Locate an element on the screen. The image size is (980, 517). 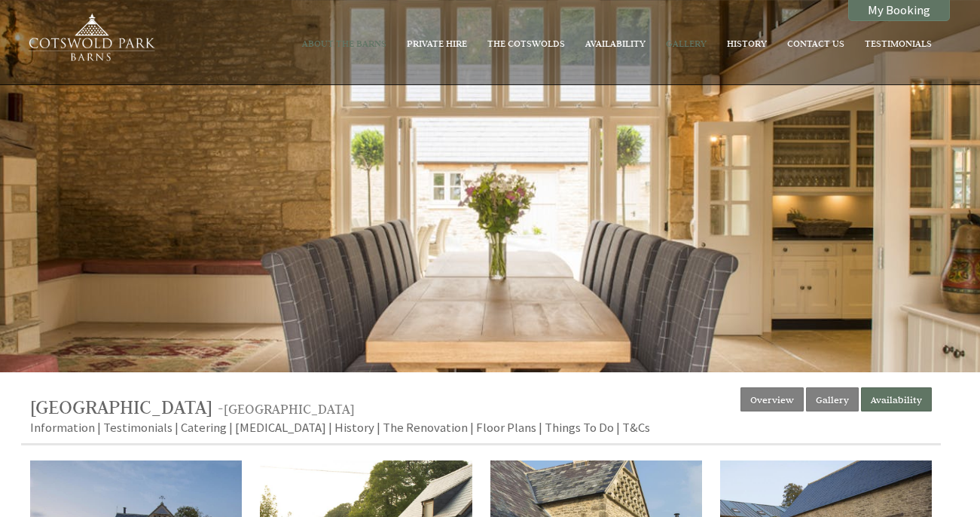
a: The Cotswolds is located at coordinates (526, 43).